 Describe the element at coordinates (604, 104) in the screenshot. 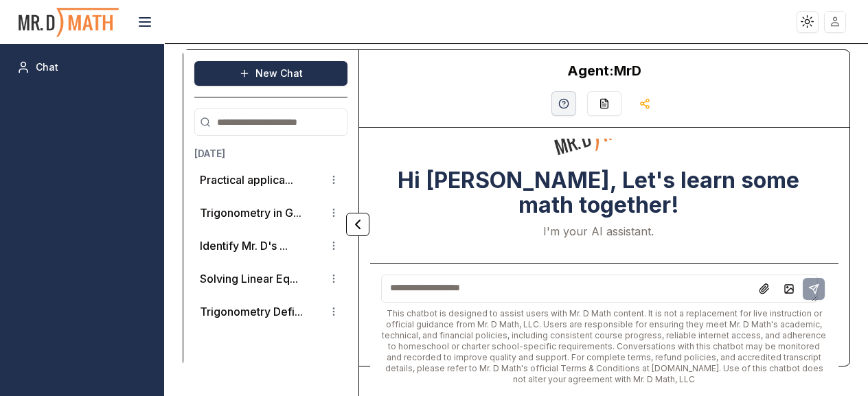

I see `button: Re-Fill Questions` at that location.